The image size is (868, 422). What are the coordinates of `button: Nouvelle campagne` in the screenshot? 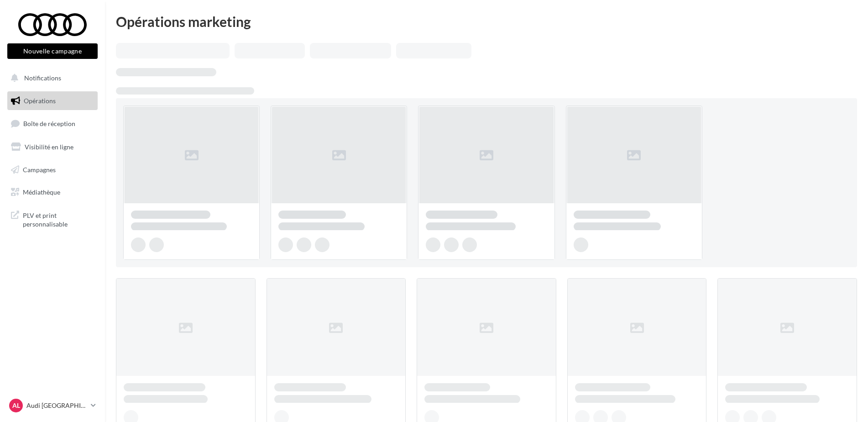 It's located at (53, 51).